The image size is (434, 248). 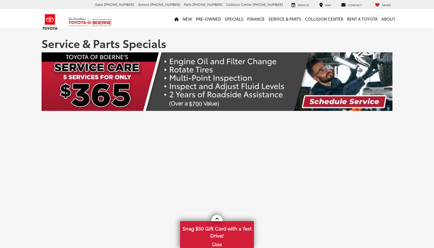 I want to click on span: Contact, so click(x=355, y=5).